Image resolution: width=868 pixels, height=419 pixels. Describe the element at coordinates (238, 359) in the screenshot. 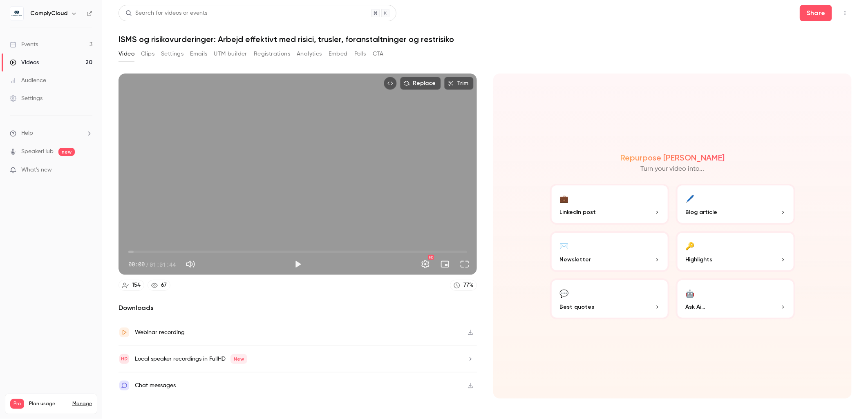

I see `span: New` at that location.